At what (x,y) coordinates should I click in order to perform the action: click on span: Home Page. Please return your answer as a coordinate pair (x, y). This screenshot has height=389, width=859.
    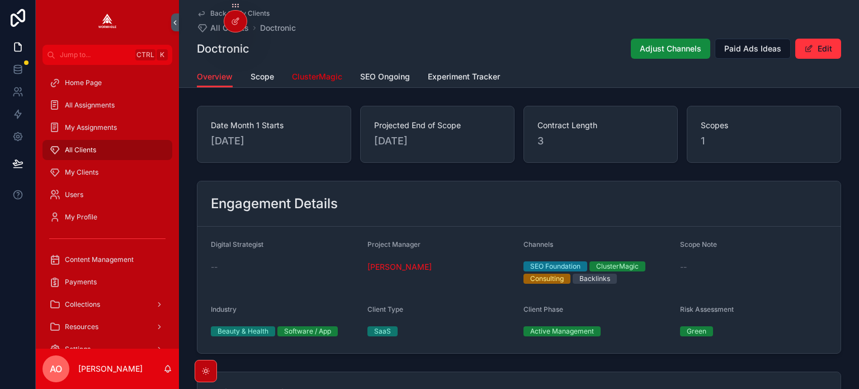
    Looking at the image, I should click on (83, 83).